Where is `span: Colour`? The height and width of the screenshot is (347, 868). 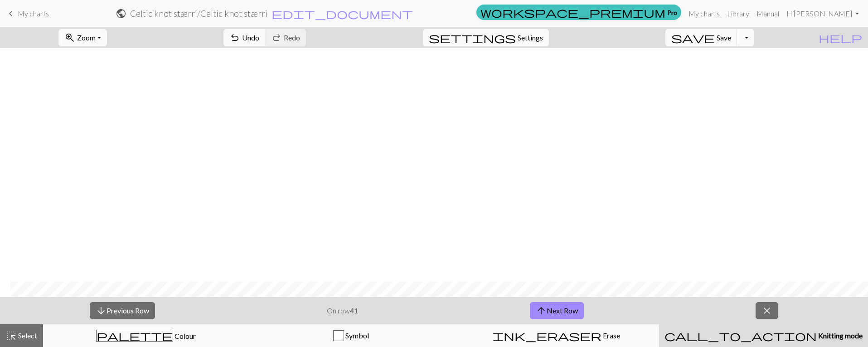
span: Colour is located at coordinates (185, 335).